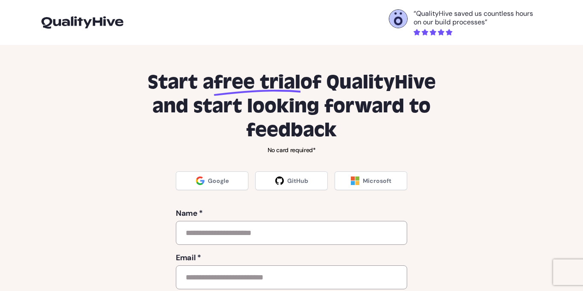  I want to click on span: Microsoft, so click(377, 181).